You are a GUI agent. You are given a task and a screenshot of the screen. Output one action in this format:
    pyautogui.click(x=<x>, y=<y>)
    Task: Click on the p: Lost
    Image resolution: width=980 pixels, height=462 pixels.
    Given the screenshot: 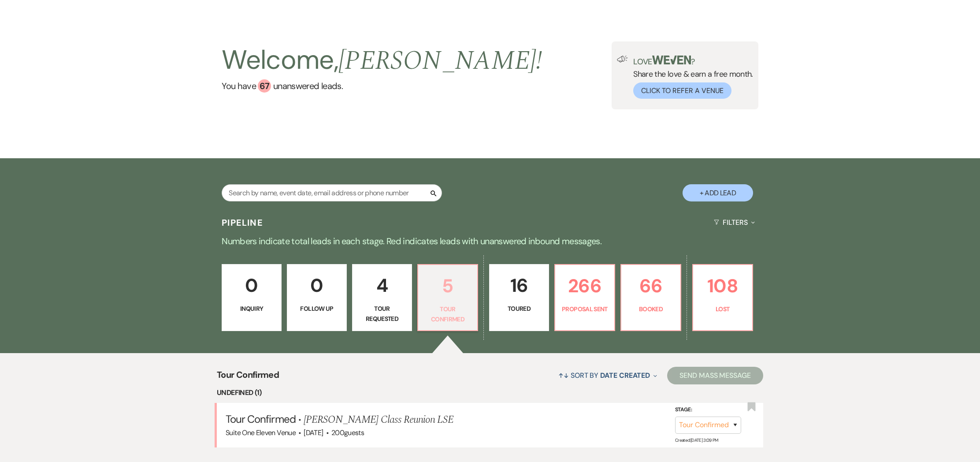 What is the action you would take?
    pyautogui.click(x=723, y=309)
    